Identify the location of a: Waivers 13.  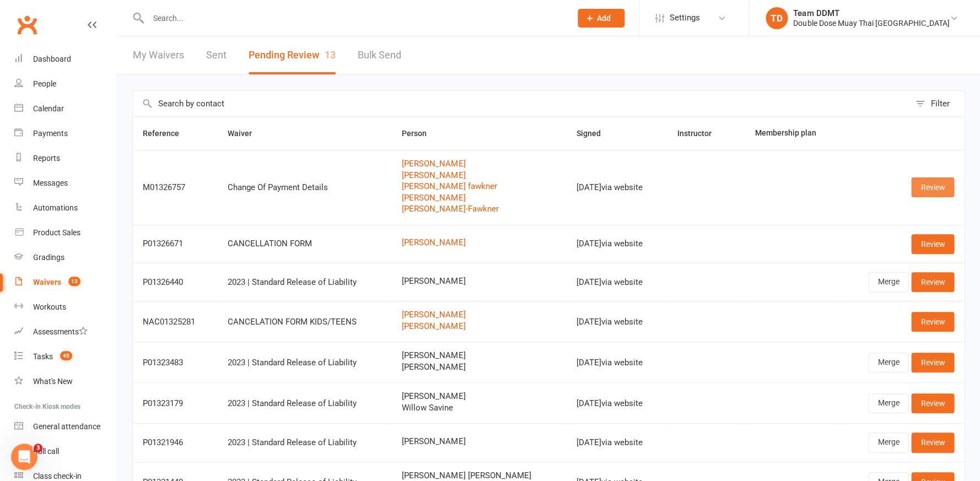
(65, 282).